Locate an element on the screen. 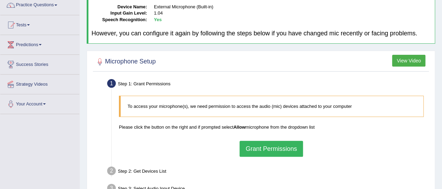  dt: Speech Recognition: is located at coordinates (119, 20).